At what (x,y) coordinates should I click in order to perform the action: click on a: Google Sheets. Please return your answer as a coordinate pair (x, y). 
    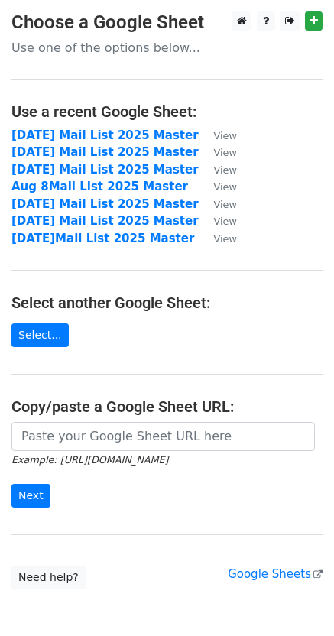
    Looking at the image, I should click on (275, 574).